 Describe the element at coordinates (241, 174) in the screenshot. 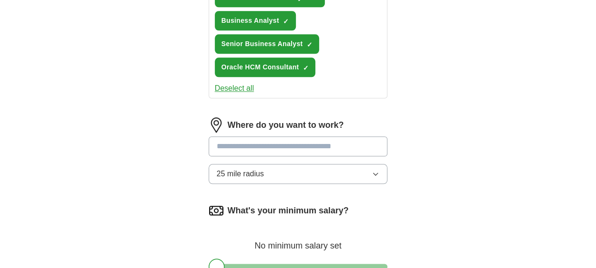

I see `span: 25 mile radius` at that location.